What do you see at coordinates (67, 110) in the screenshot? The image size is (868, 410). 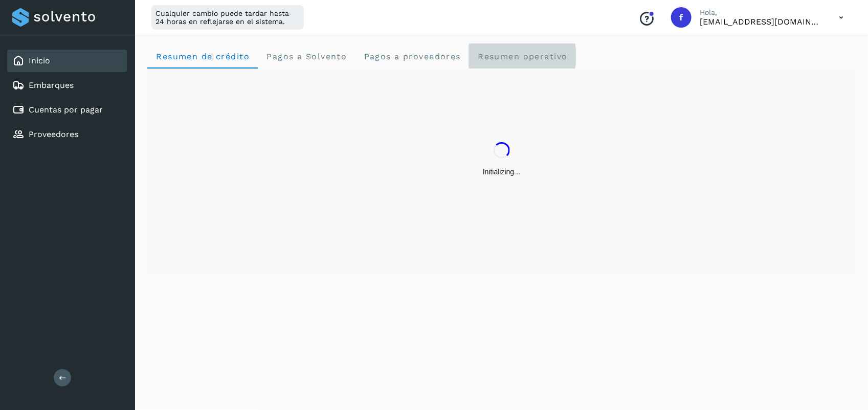 I see `div: Cuentas por pagar` at bounding box center [67, 110].